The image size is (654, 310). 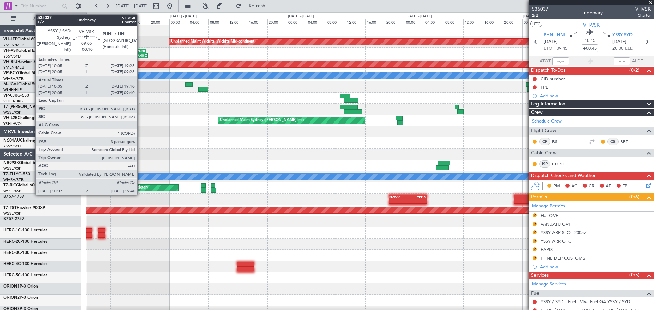 What do you see at coordinates (22, 73) in the screenshot?
I see `a: VP-BCYGlobal 5000` at bounding box center [22, 73].